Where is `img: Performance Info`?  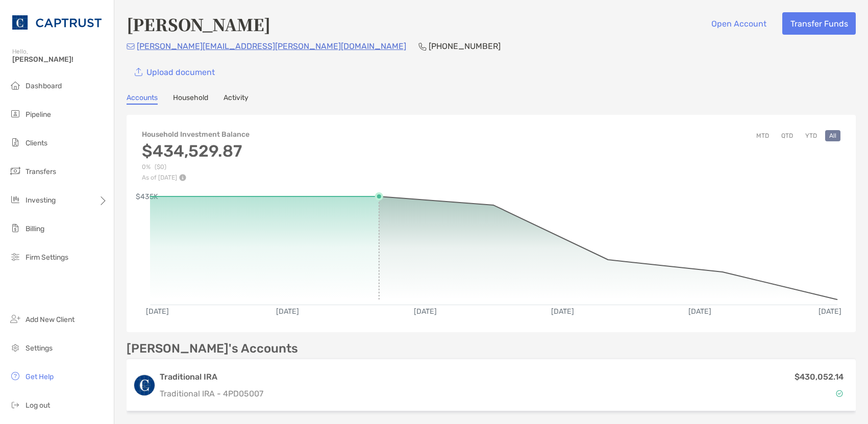
img: Performance Info is located at coordinates (183, 178).